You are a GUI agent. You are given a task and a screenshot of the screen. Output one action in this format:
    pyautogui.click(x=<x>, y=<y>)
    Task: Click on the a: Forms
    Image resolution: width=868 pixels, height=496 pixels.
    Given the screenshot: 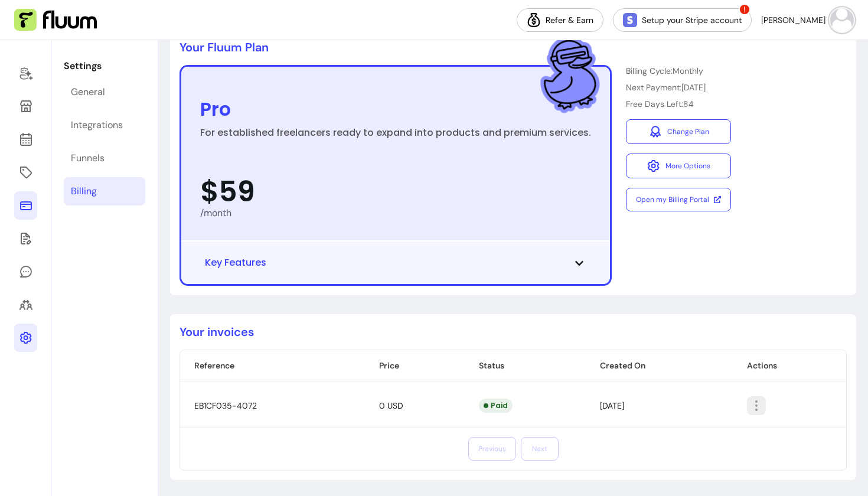 What is the action you would take?
    pyautogui.click(x=25, y=239)
    